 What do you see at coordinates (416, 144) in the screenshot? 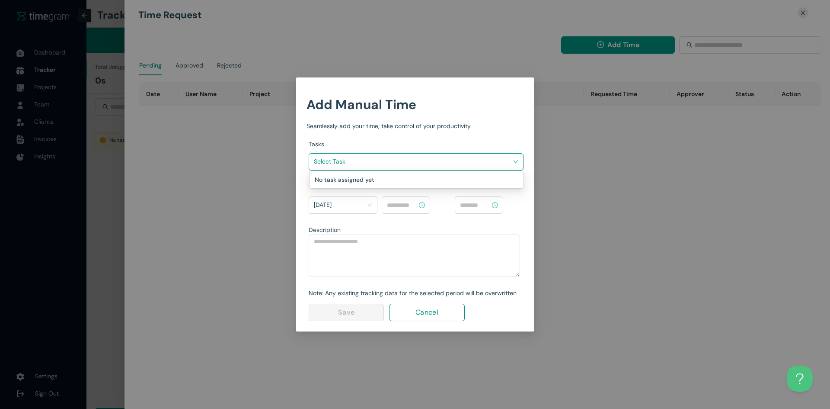
I see `div: Tasks` at bounding box center [416, 144].